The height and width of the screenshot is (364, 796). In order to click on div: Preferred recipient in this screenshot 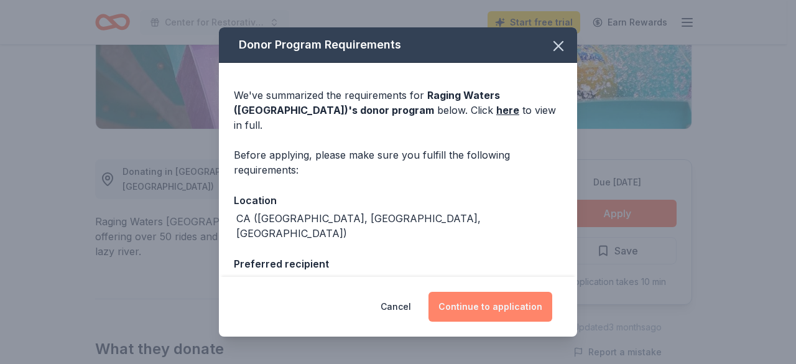, I will do `click(398, 264)`.